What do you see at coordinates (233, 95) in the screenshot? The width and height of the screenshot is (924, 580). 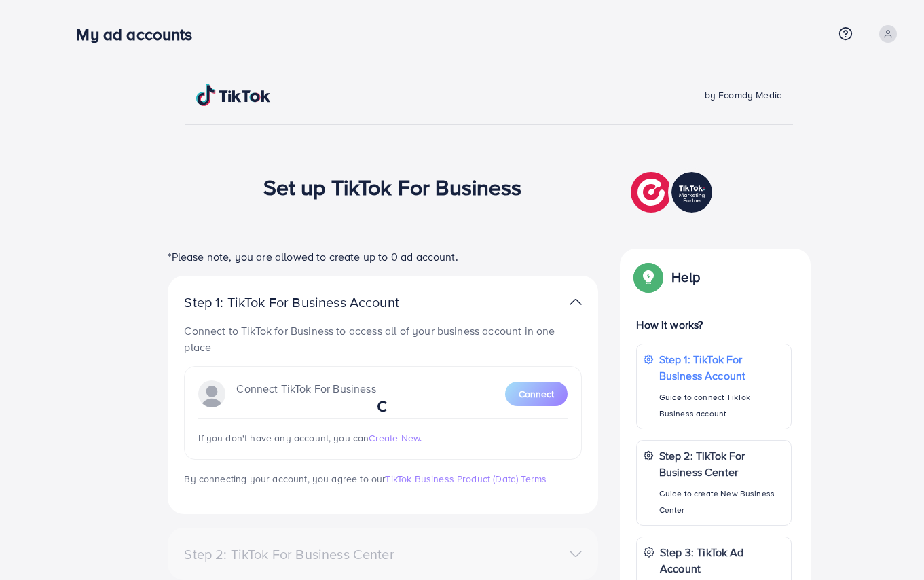 I see `img: TikTok` at bounding box center [233, 95].